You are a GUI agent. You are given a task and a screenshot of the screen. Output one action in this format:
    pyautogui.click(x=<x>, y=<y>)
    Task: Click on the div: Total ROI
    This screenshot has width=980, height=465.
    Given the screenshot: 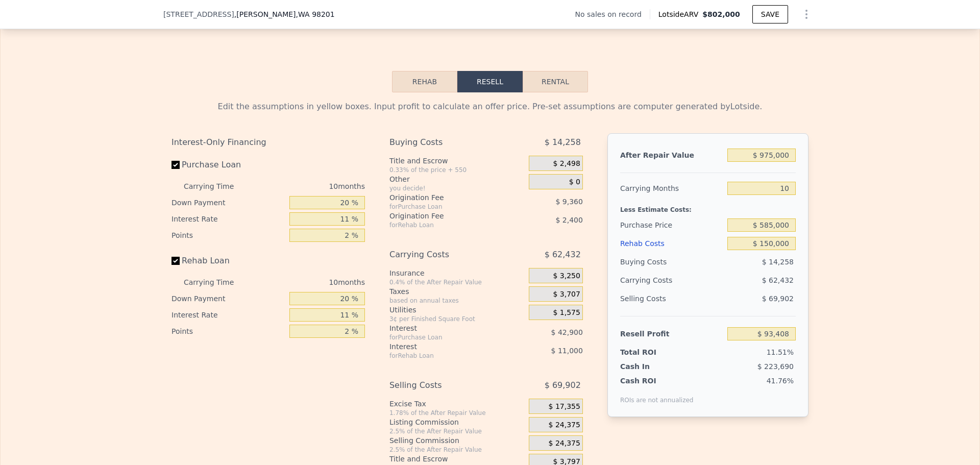 What is the action you would take?
    pyautogui.click(x=652, y=352)
    